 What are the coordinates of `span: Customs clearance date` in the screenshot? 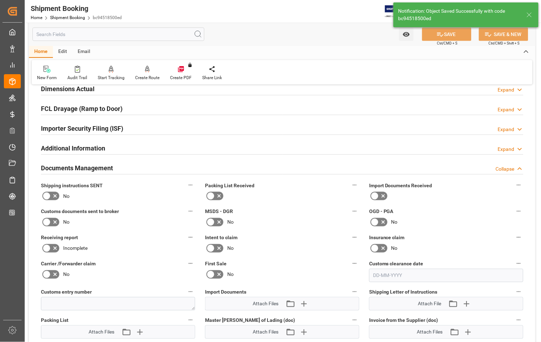 It's located at (396, 264).